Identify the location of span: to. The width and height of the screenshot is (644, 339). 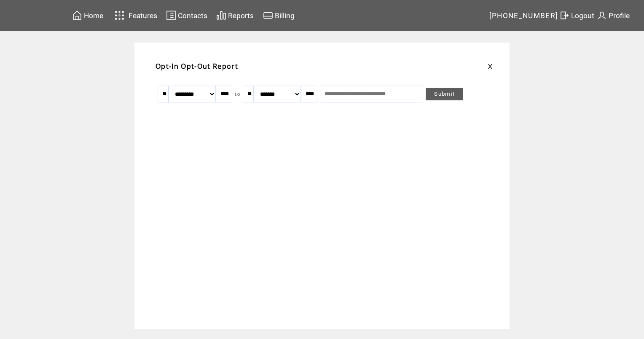
(237, 94).